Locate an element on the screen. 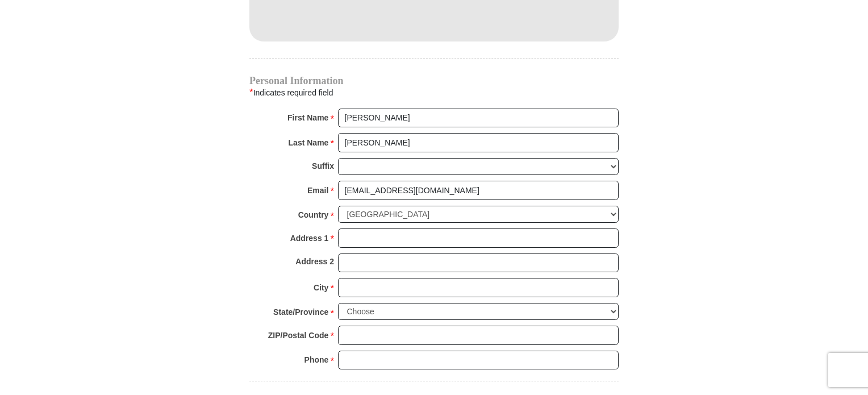 Image resolution: width=868 pixels, height=395 pixels. strong: Country is located at coordinates (314, 215).